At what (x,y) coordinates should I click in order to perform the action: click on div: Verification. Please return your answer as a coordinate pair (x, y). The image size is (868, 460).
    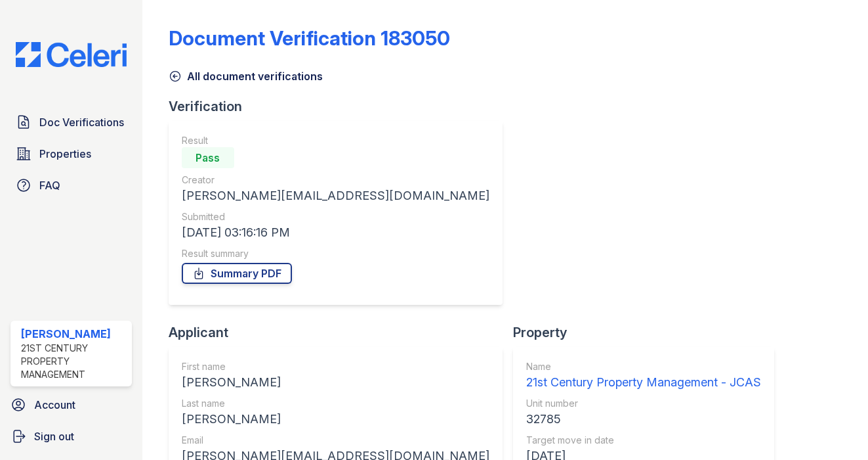
    Looking at the image, I should click on (341, 106).